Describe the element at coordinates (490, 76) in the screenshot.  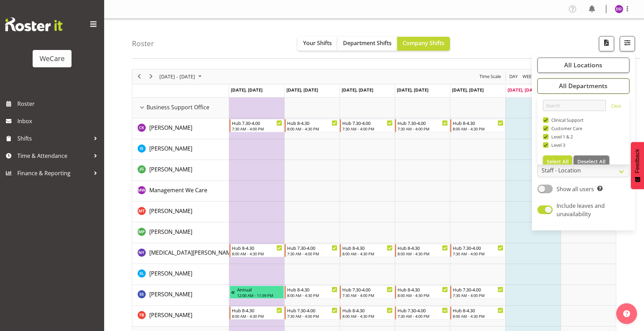
I see `span: Time Scale` at that location.